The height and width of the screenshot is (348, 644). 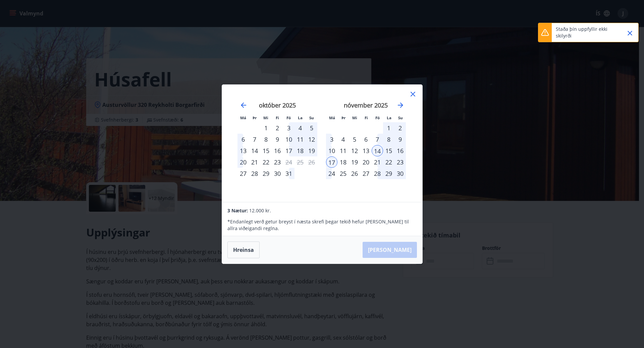 What do you see at coordinates (400, 139) in the screenshot?
I see `td: Choose sunnudagur, 9. nóvember 2025 as your check-in date. It’s available.` at bounding box center [400, 139].